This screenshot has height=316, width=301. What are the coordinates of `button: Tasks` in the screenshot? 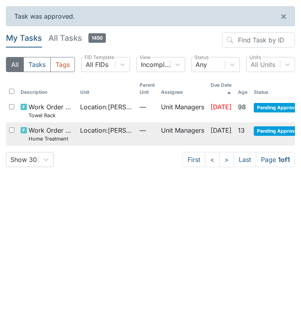 It's located at (37, 65).